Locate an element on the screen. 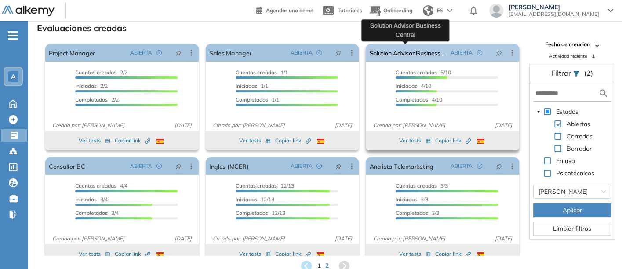  a: Analista Telemarketing is located at coordinates (401, 166).